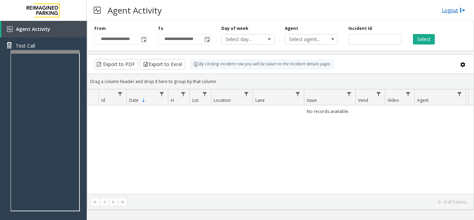 The image size is (474, 220). What do you see at coordinates (408, 94) in the screenshot?
I see `a: Video Filter Menu` at bounding box center [408, 94].